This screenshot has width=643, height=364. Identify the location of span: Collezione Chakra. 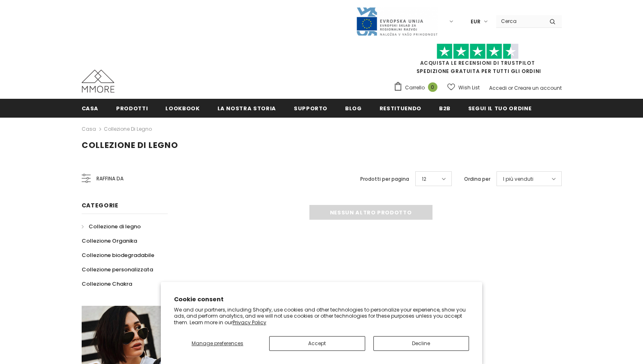
(107, 284).